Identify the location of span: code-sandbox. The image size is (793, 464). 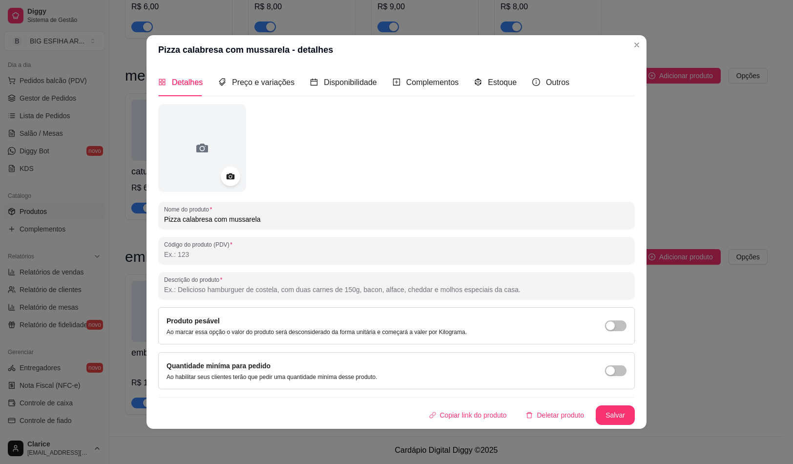
(478, 82).